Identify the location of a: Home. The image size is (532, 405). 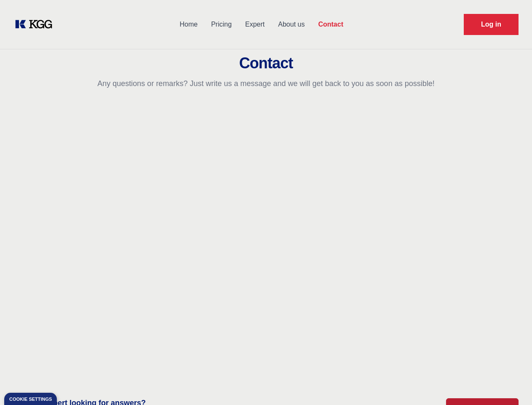
(189, 25).